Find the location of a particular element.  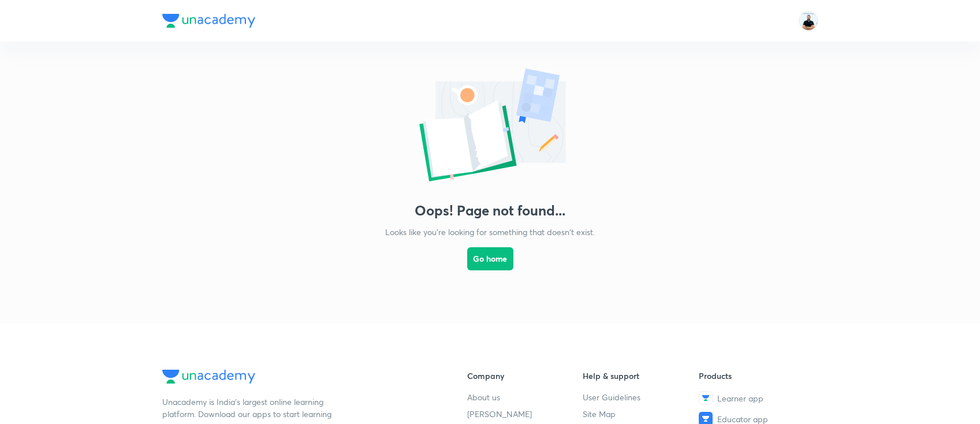

a: Learner app is located at coordinates (757, 398).